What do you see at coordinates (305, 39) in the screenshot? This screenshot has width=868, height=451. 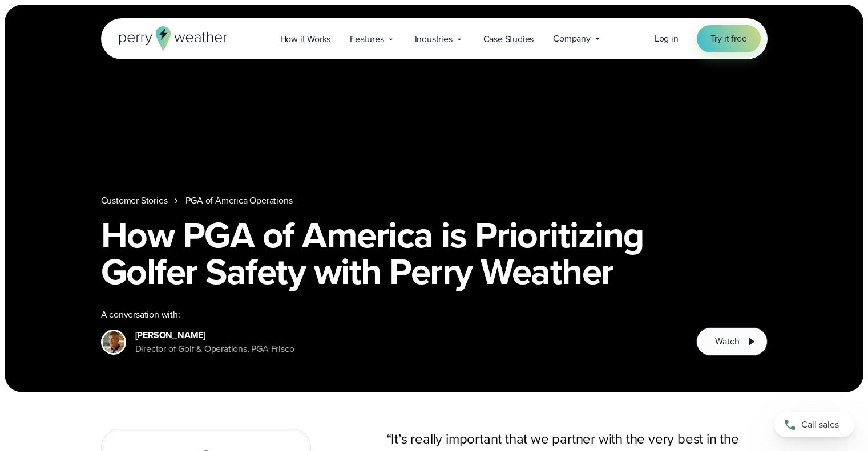 I see `a: How it Works` at bounding box center [305, 39].